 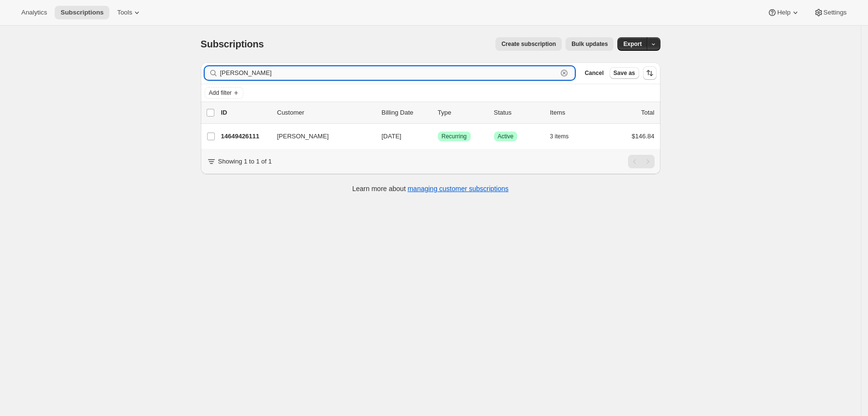 I want to click on p: Status, so click(x=518, y=113).